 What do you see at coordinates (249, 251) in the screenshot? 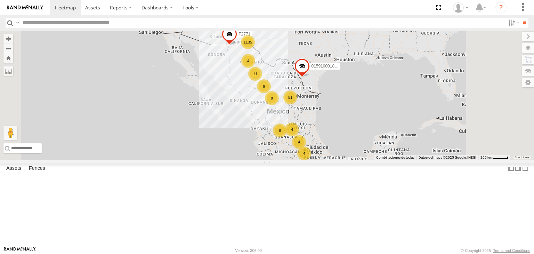
I see `div: Version: 306.00` at bounding box center [249, 251].